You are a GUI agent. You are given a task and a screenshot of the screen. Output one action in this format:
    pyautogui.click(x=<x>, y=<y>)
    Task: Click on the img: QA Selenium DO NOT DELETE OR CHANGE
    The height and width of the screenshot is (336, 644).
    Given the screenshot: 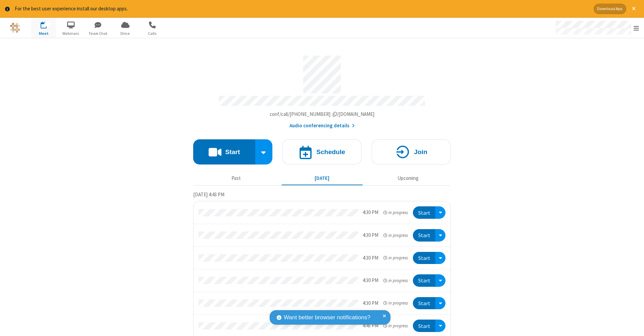 What is the action you would take?
    pyautogui.click(x=15, y=28)
    